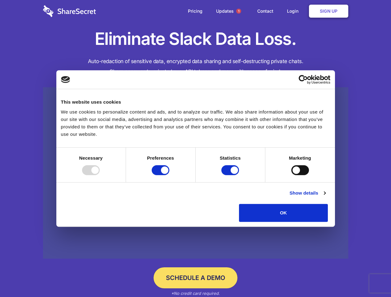  I want to click on h4: Auto-redaction of sensitive data, encrypted data sharing and self-destructing private chats. Shar..., so click(195, 66).